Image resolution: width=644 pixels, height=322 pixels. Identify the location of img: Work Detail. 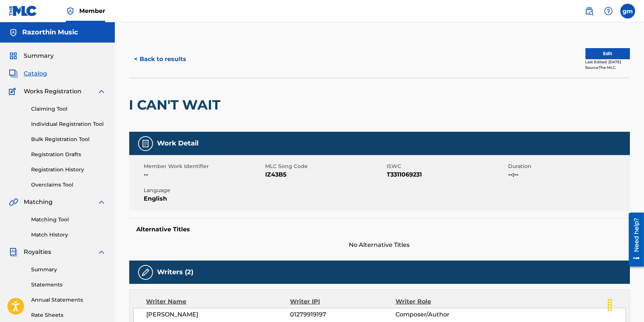
(146, 143).